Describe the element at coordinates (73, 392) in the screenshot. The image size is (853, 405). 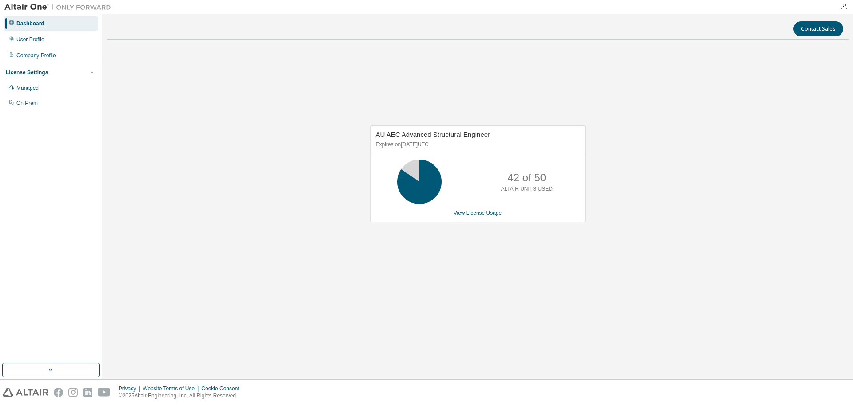
I see `img: instagram.svg` at that location.